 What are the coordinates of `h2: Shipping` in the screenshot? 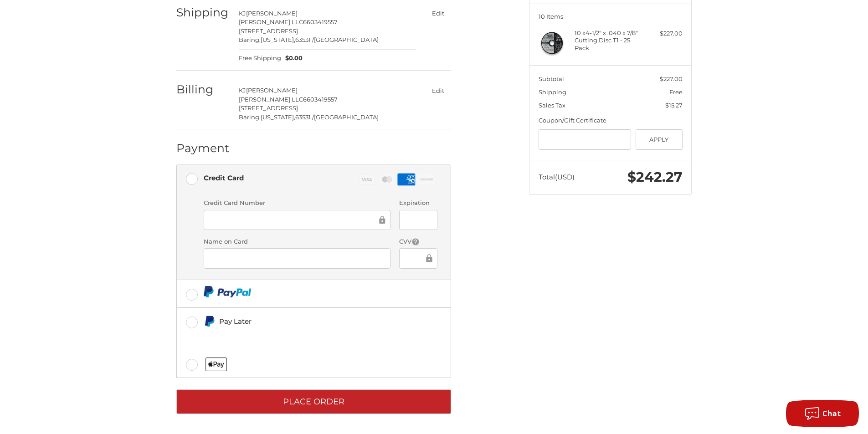 It's located at (203, 12).